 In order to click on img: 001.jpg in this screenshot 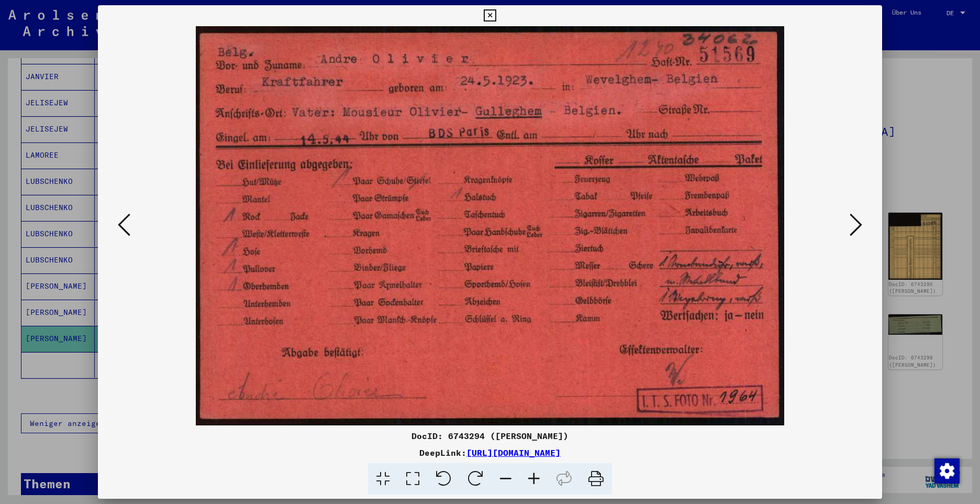, I will do `click(490, 225)`.